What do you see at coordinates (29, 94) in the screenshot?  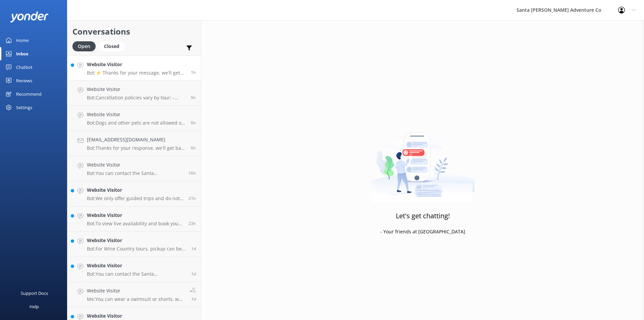 I see `div: Recommend` at bounding box center [29, 94].